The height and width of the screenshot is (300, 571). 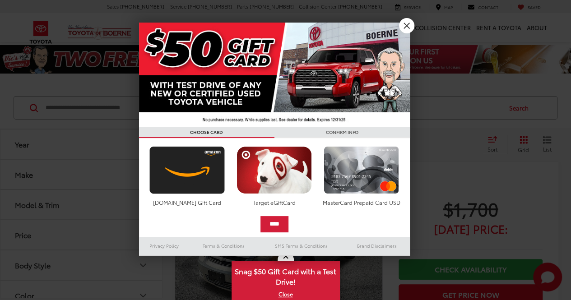 I want to click on h3: CHOOSE CARD, so click(x=207, y=132).